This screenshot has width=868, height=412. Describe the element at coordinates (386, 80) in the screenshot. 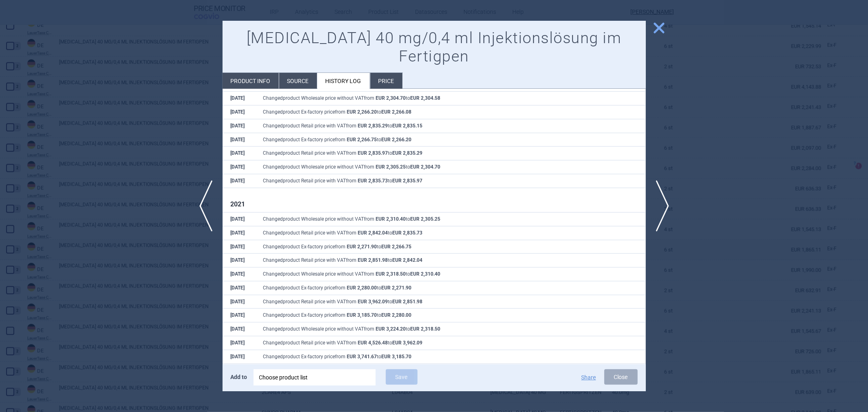

I see `li: Price` at that location.